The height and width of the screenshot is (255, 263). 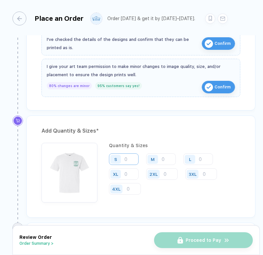 I want to click on div: I give your art team permission to make minor changes to image quality, size, and/or placement to..., so click(x=141, y=71).